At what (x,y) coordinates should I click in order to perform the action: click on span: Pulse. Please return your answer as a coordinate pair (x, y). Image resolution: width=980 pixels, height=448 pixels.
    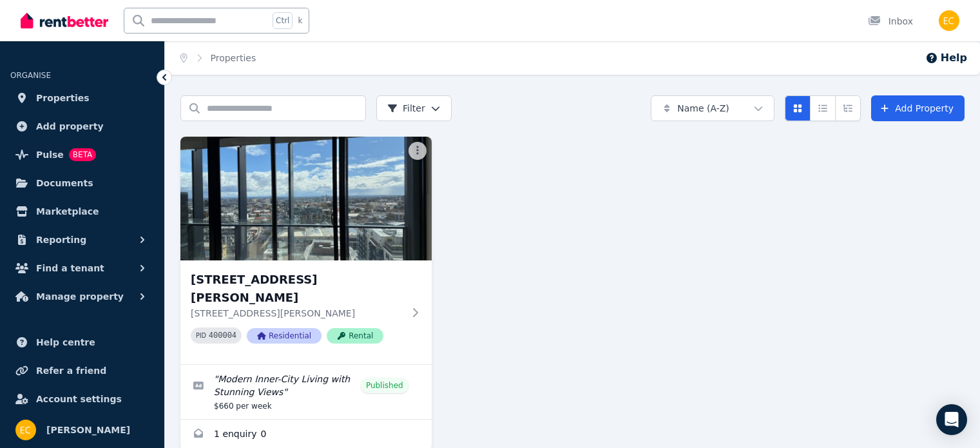
    Looking at the image, I should click on (50, 155).